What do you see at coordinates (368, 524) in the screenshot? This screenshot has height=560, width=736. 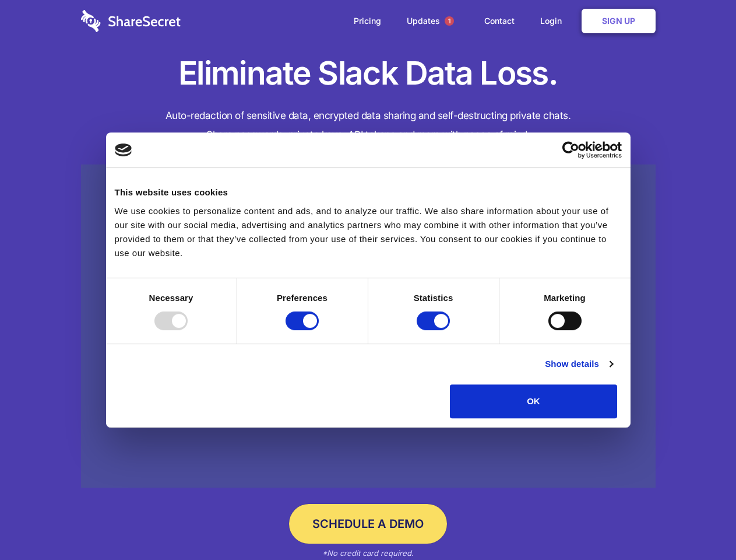 I see `a: Schedule a Demo` at bounding box center [368, 524].